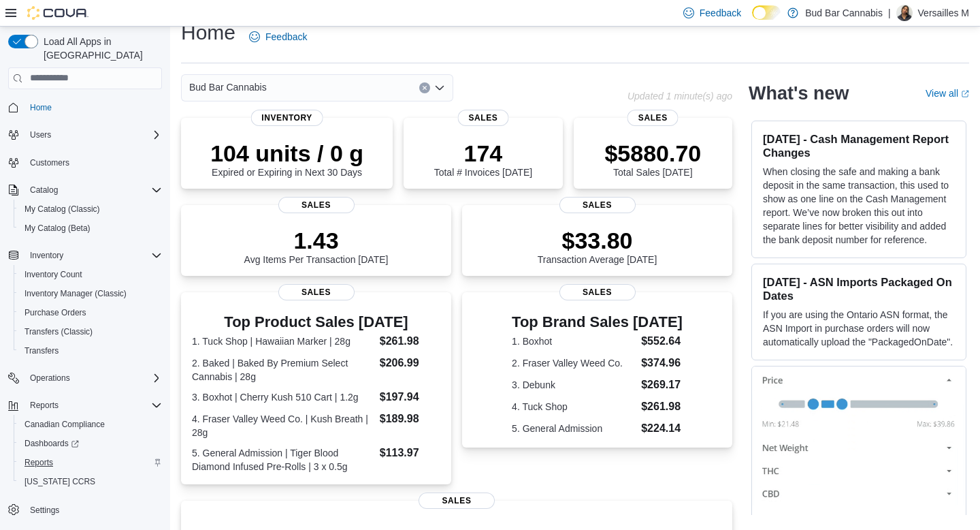  I want to click on button: Transfers, so click(90, 351).